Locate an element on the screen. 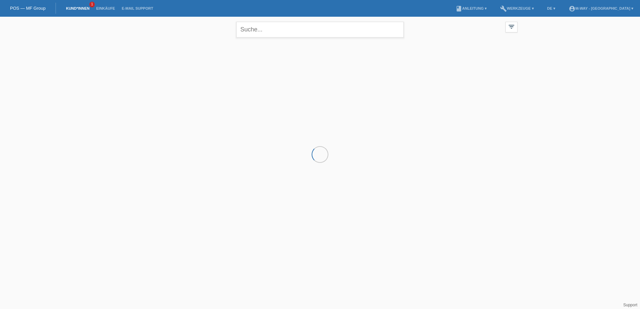  input: Suche... is located at coordinates (320, 29).